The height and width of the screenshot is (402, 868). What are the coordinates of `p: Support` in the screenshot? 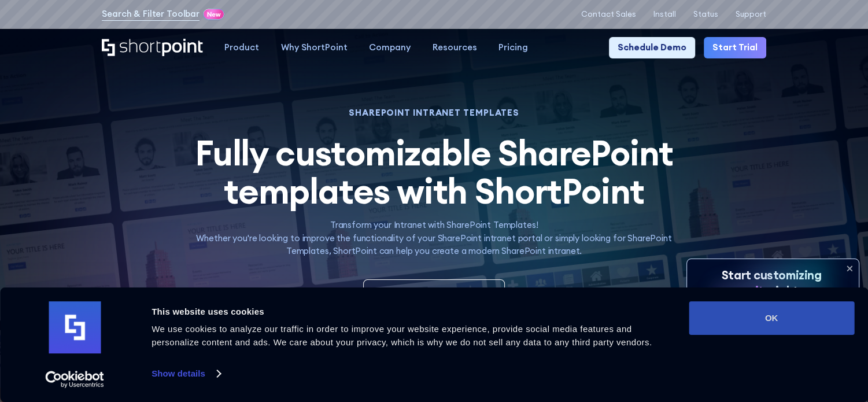 It's located at (750, 14).